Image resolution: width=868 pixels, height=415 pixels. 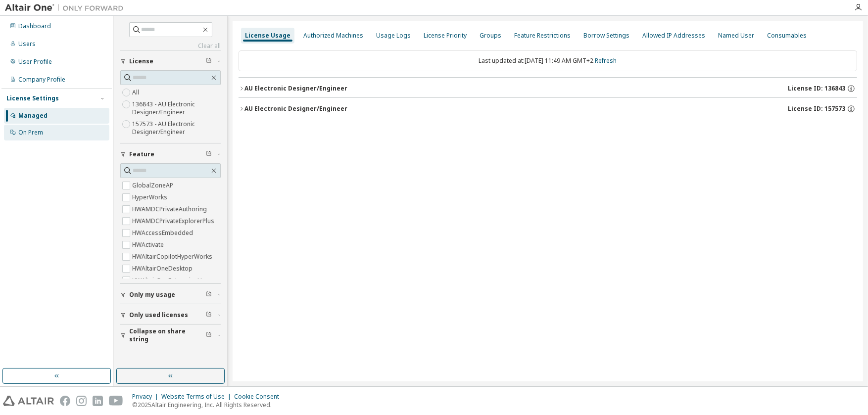 What do you see at coordinates (393, 36) in the screenshot?
I see `div: Usage Logs` at bounding box center [393, 36].